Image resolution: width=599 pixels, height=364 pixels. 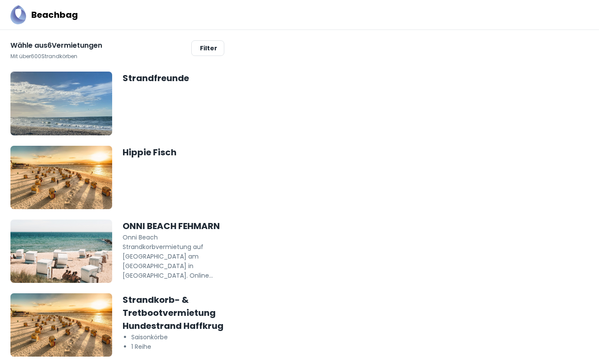 I want to click on a: Hippie Fisch, so click(x=117, y=178).